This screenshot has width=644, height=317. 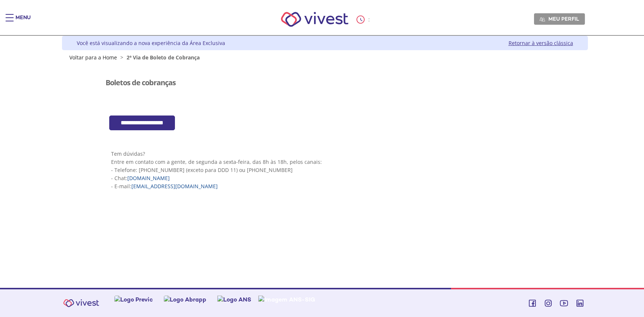 What do you see at coordinates (325, 88) in the screenshot?
I see `section: <span lang="pt-BR" dir="ltr">Visualizador do Conteúdo da Web</span>` at bounding box center [325, 88].